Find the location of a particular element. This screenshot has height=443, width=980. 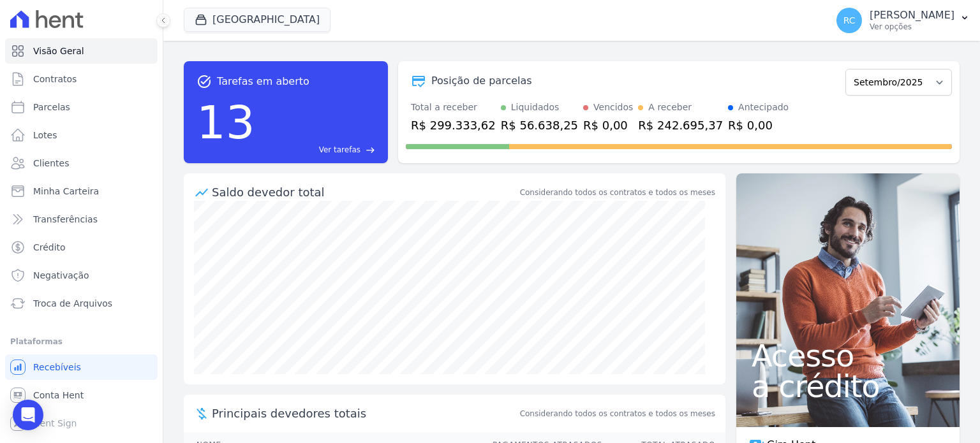

span: Considerando todos os contratos e todos os meses is located at coordinates (617, 414).